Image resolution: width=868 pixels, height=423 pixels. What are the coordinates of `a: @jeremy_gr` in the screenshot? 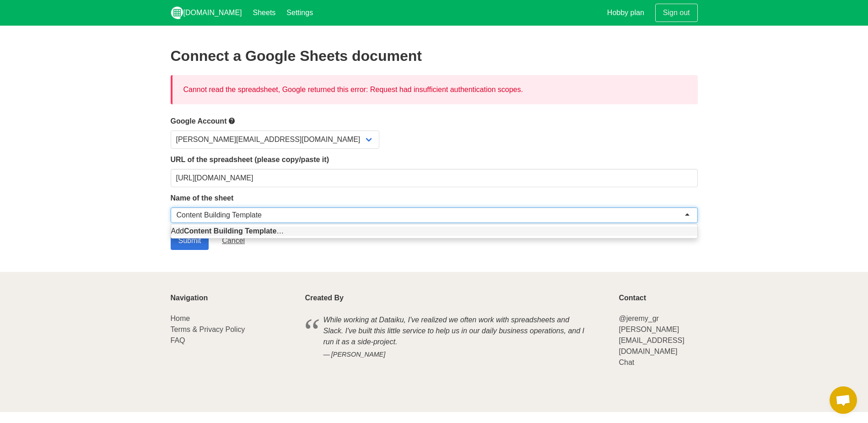 It's located at (638, 318).